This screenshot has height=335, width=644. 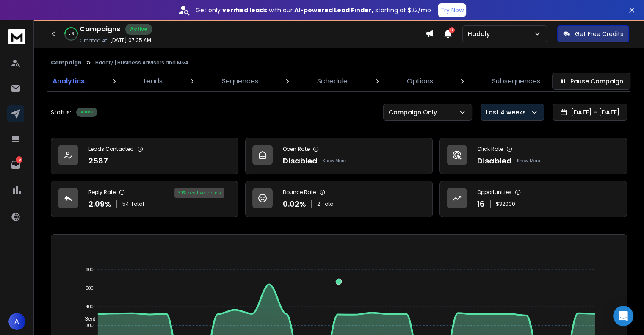 I want to click on a: 16, so click(x=16, y=165).